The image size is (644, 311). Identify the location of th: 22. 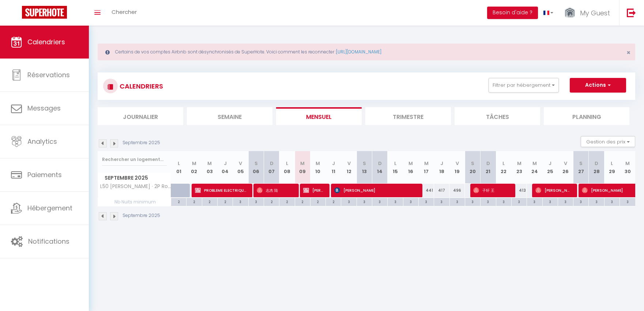
(504, 167).